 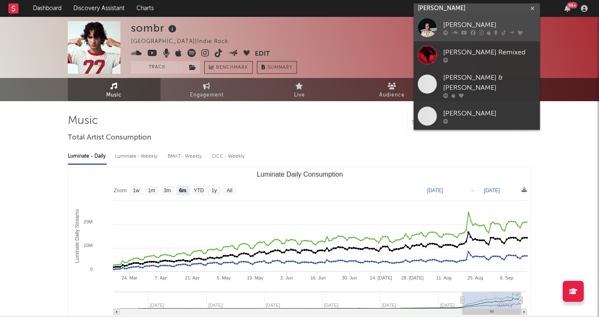 What do you see at coordinates (255, 277) in the screenshot?
I see `text: 19. May` at bounding box center [255, 277].